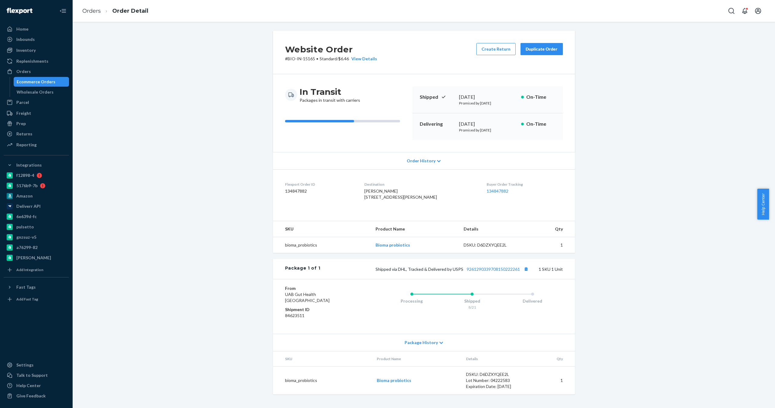 Image resolution: width=775 pixels, height=408 pixels. I want to click on a: Freight, so click(36, 113).